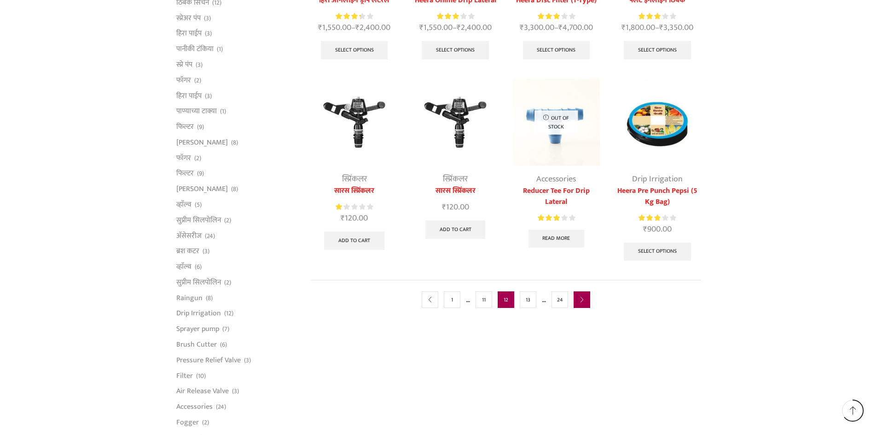  Describe the element at coordinates (226, 329) in the screenshot. I see `span: (7)` at that location.